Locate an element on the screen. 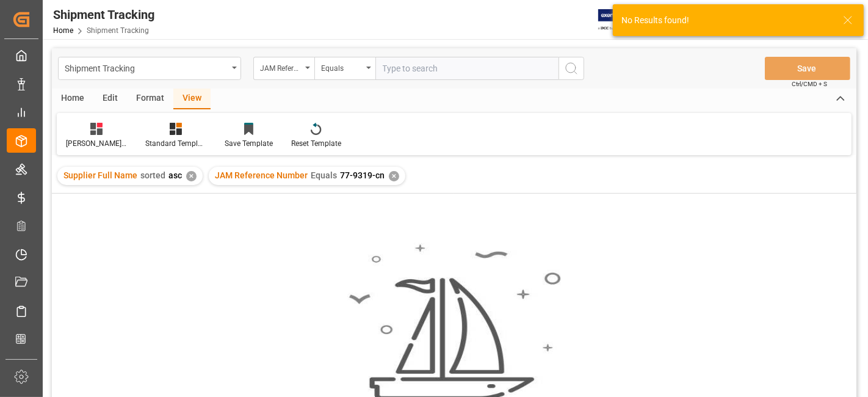 Image resolution: width=868 pixels, height=397 pixels. span: Ctrl/CMD + S is located at coordinates (809, 84).